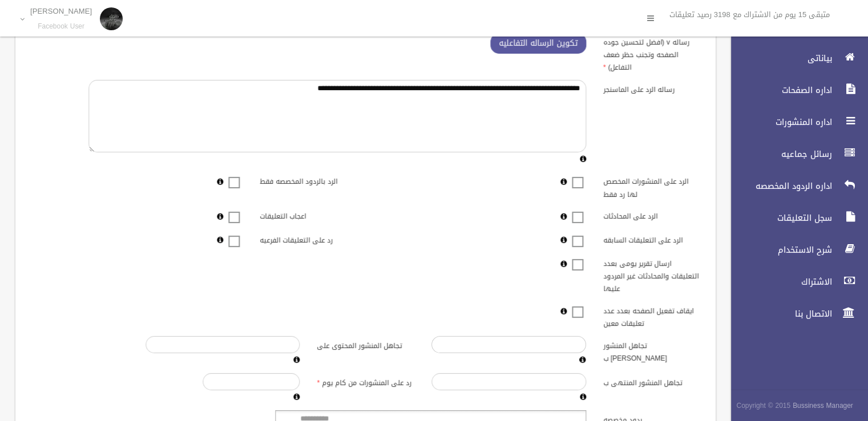 The width and height of the screenshot is (868, 421). What do you see at coordinates (651, 316) in the screenshot?
I see `label: ايقاف تفعيل الصفحه بعدد عدد تعليقات معين` at bounding box center [651, 316].